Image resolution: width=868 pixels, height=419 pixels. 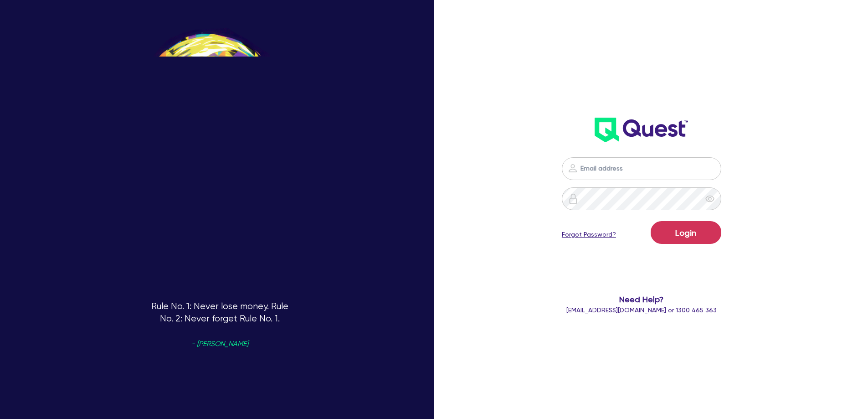 What do you see at coordinates (589, 234) in the screenshot?
I see `a: Forgot Password?` at bounding box center [589, 234].